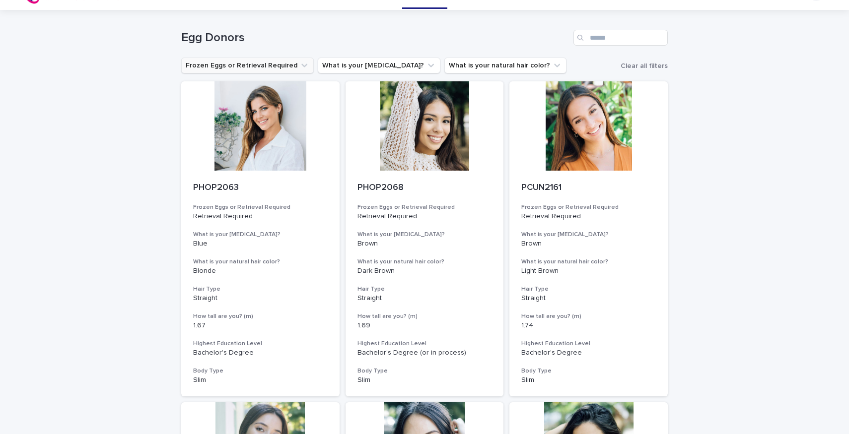 The height and width of the screenshot is (434, 849). I want to click on p: 1.67, so click(260, 326).